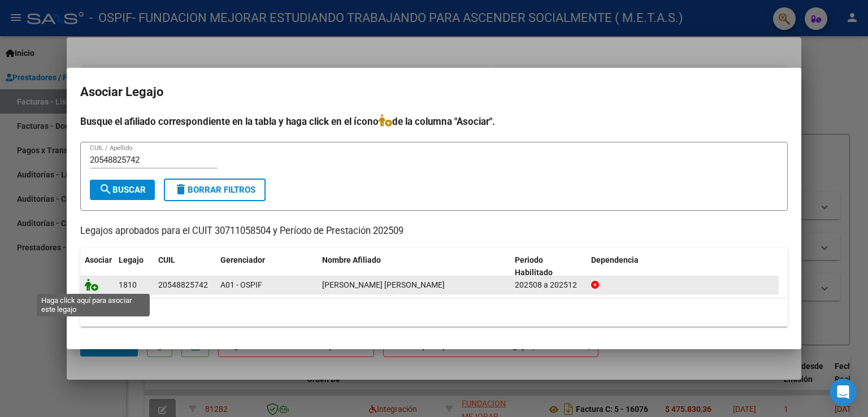  I want to click on h4: Busque el afiliado correspondiente en la tabla y haga click en el ícono de la columna "Asociar"., so click(434, 121).